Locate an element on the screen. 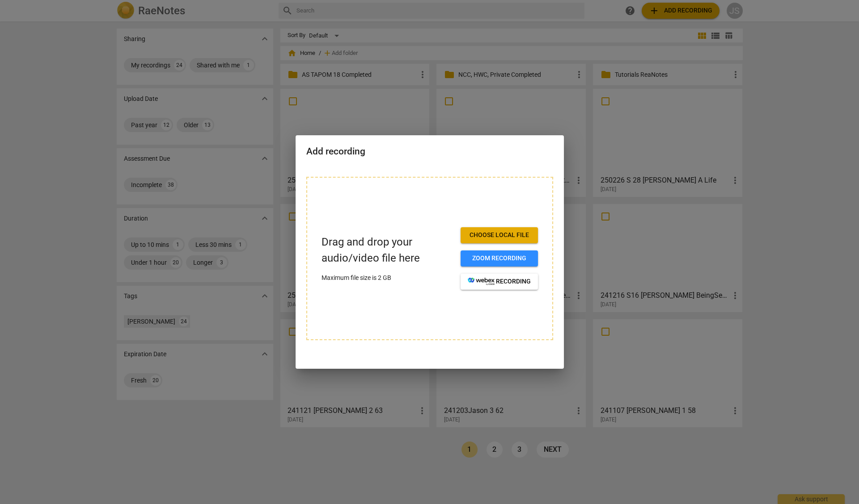  button: Zoom recording is located at coordinates (499, 259).